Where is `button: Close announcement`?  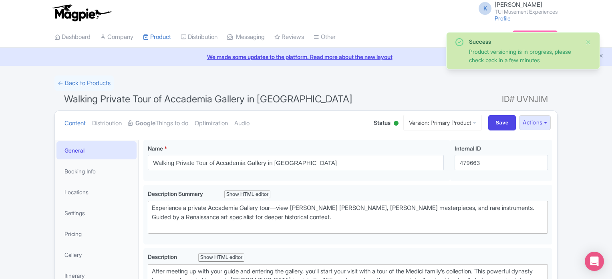 button: Close announcement is located at coordinates (601, 56).